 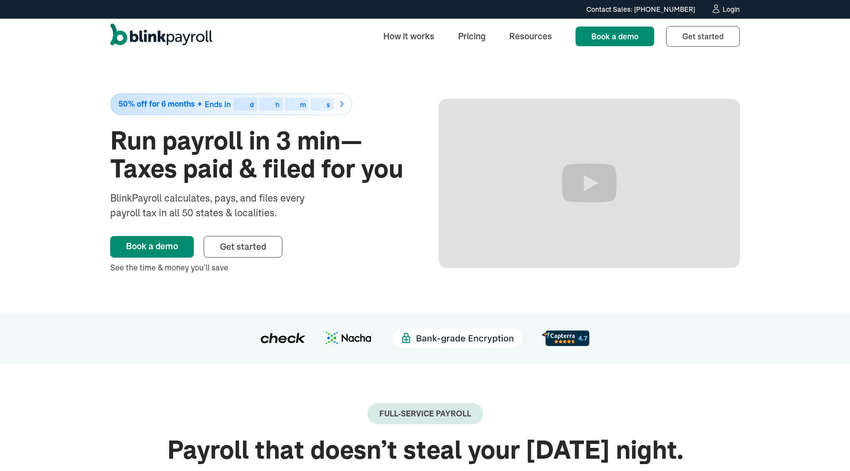 I want to click on span: Book a demo, so click(x=615, y=36).